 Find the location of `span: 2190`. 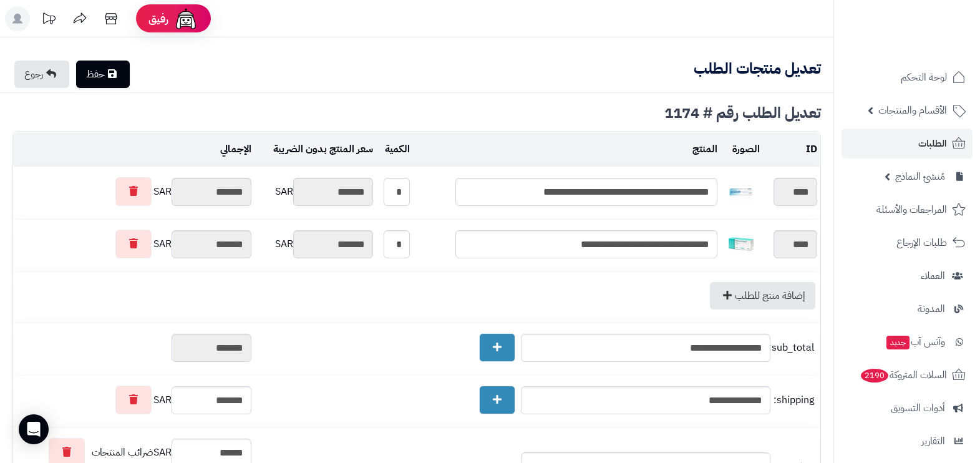

span: 2190 is located at coordinates (875, 375).